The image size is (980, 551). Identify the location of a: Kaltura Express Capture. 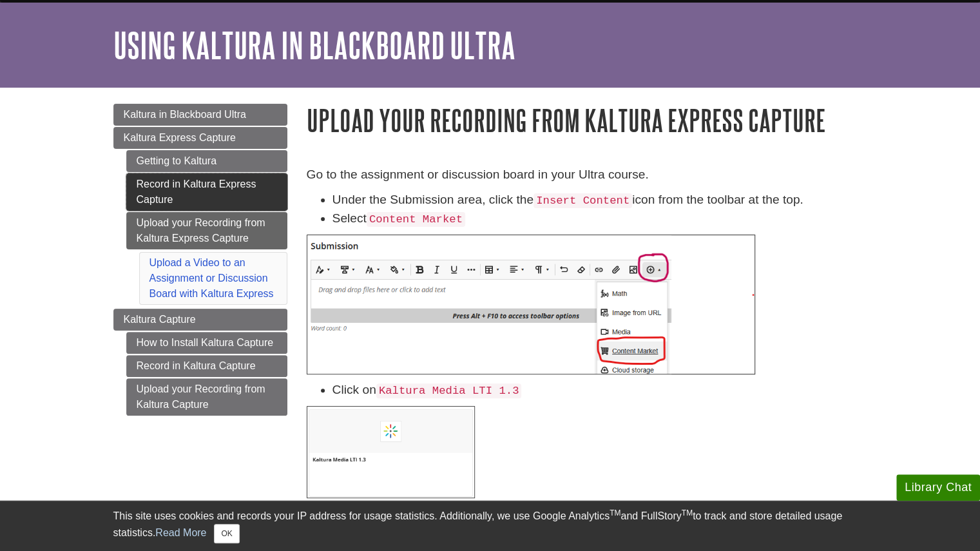
(200, 138).